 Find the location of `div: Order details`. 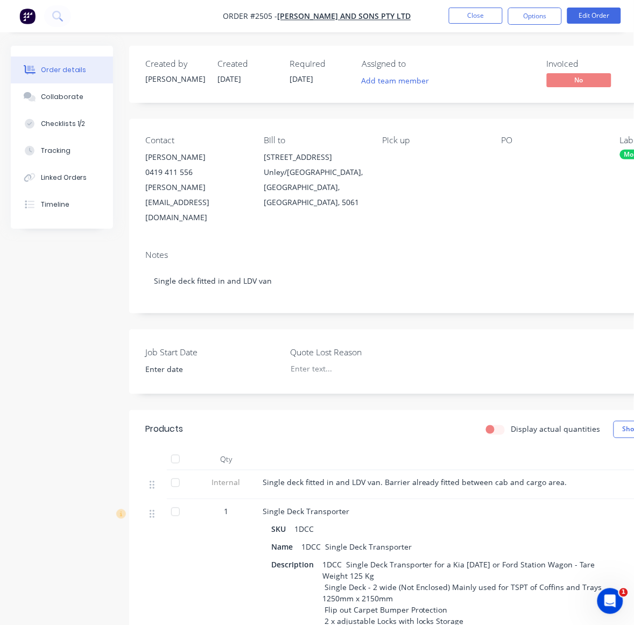

div: Order details is located at coordinates (63, 70).